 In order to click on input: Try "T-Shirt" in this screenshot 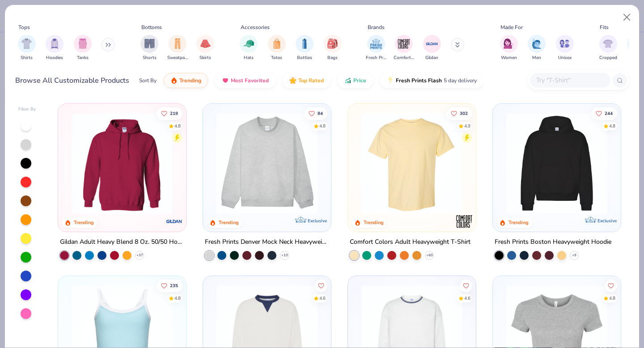, I will do `click(570, 80)`.